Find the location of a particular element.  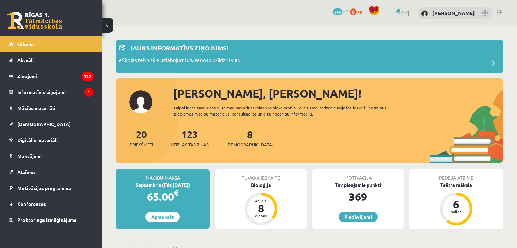

div: Laipni lūgts savā Rīgas 1. Tālmācības vidusskolas skolnieka profilā. Šeit Tu vari redzēt tuvojošo... is located at coordinates (290, 111).